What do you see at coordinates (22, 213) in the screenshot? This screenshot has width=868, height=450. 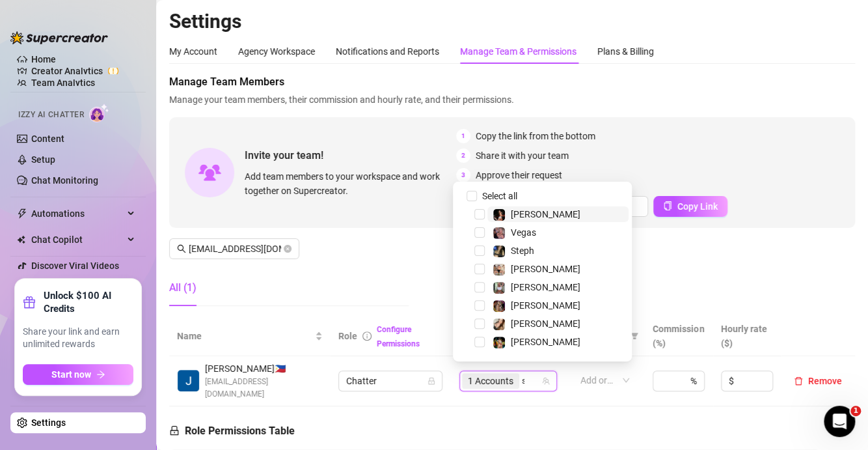 I see `span: thunderbolt` at bounding box center [22, 213].